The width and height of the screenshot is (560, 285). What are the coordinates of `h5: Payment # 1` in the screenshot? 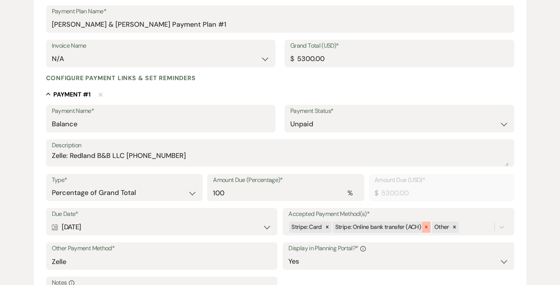 It's located at (72, 95).